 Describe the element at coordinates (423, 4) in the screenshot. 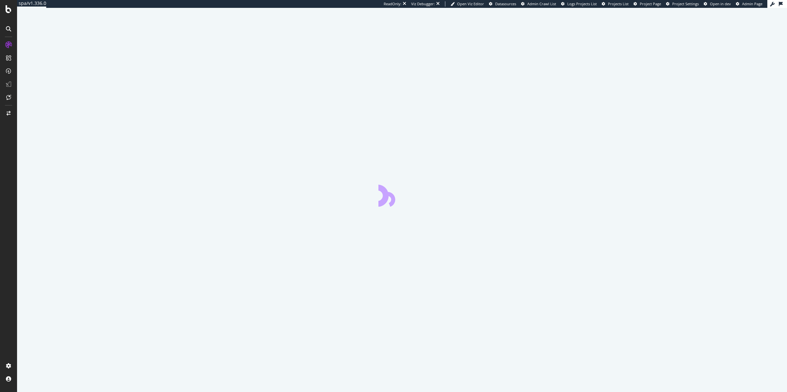

I see `div: Viz Debugger:` at that location.